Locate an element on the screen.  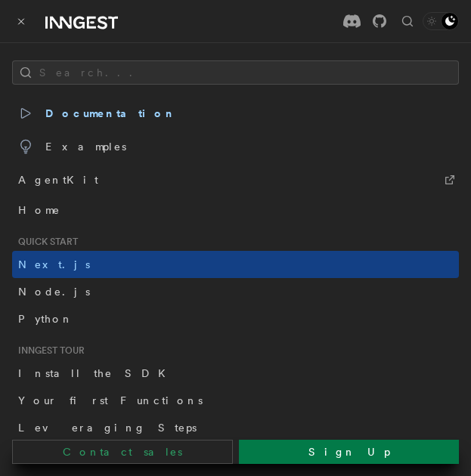
a: Sign Up is located at coordinates (348, 452).